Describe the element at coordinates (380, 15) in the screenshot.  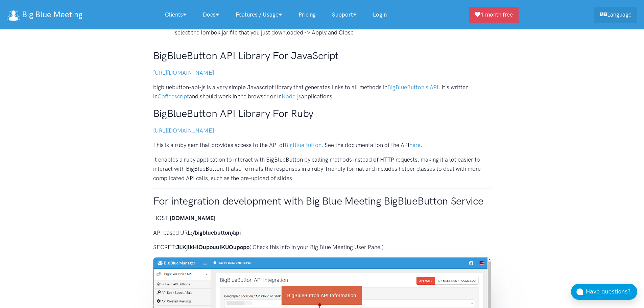
I see `a: Login` at that location.